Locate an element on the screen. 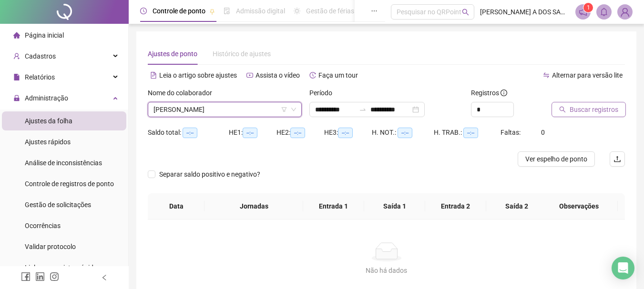 The width and height of the screenshot is (644, 289). span: Gestão de solicitações is located at coordinates (58, 205).